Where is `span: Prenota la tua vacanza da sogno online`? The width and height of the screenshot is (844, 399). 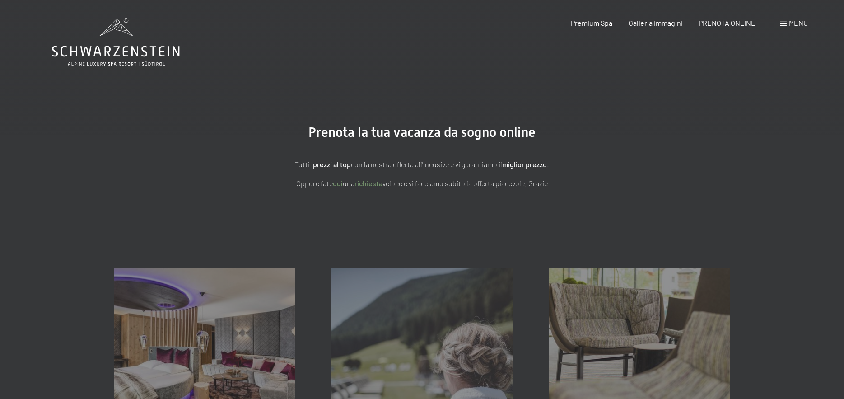 span: Prenota la tua vacanza da sogno online is located at coordinates (422, 132).